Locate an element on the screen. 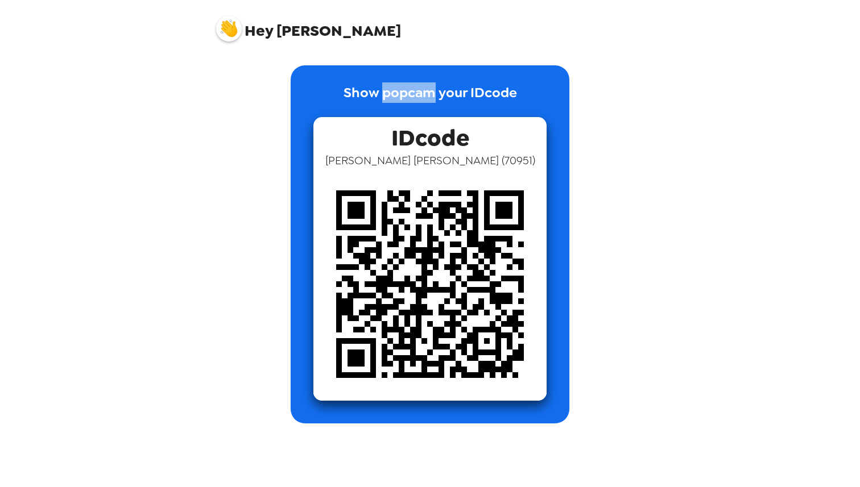 This screenshot has height=487, width=860. p: Show popcam your IDcode is located at coordinates (430, 100).